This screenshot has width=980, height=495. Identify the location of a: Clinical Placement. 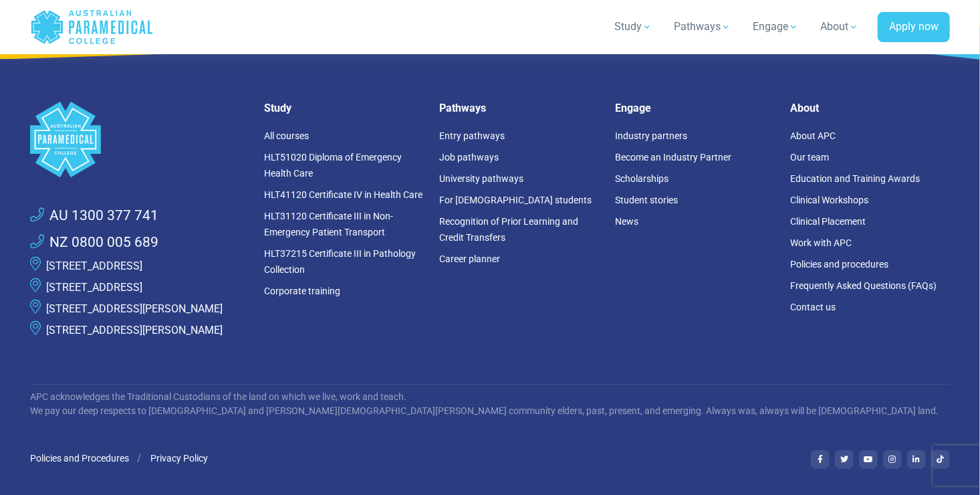
(828, 221).